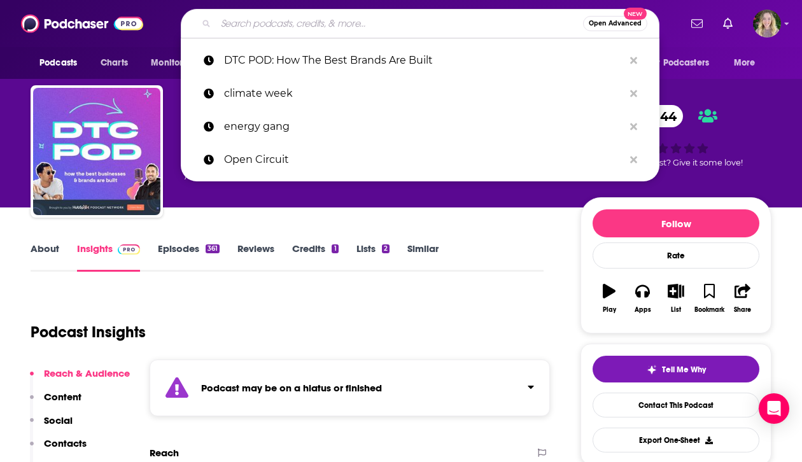 The width and height of the screenshot is (802, 462). What do you see at coordinates (676, 223) in the screenshot?
I see `button: Follow` at bounding box center [676, 223].